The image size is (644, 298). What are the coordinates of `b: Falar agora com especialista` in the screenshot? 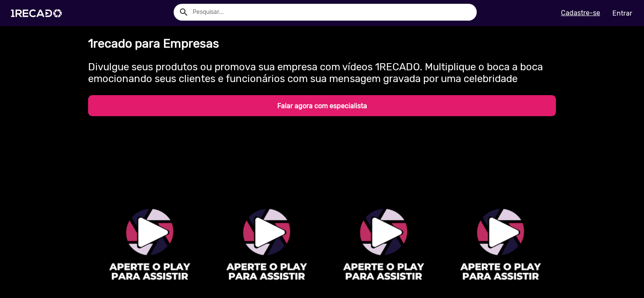 It's located at (322, 106).